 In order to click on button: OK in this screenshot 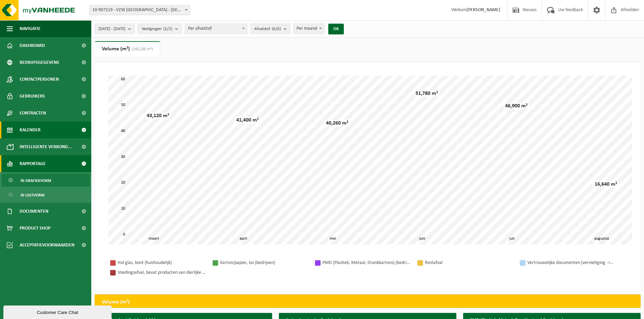, I will do `click(336, 29)`.